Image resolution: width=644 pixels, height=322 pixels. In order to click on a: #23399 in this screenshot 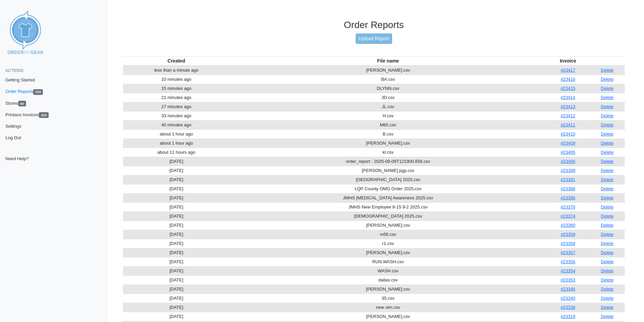, I will do `click(567, 170)`.